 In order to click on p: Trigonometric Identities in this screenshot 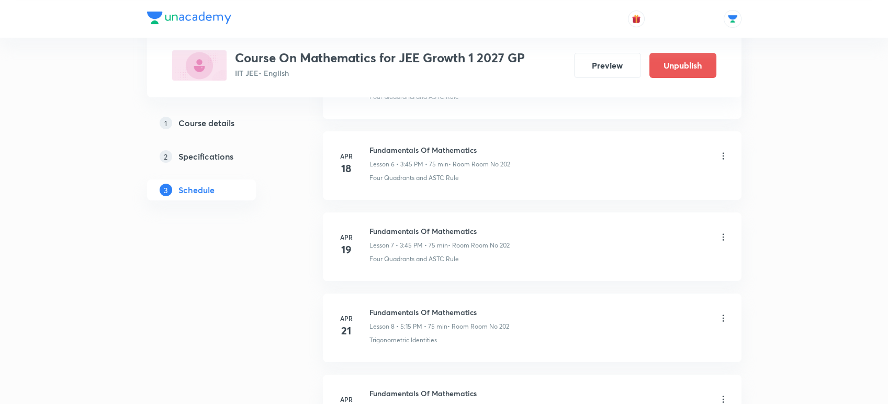, I will do `click(403, 340)`.